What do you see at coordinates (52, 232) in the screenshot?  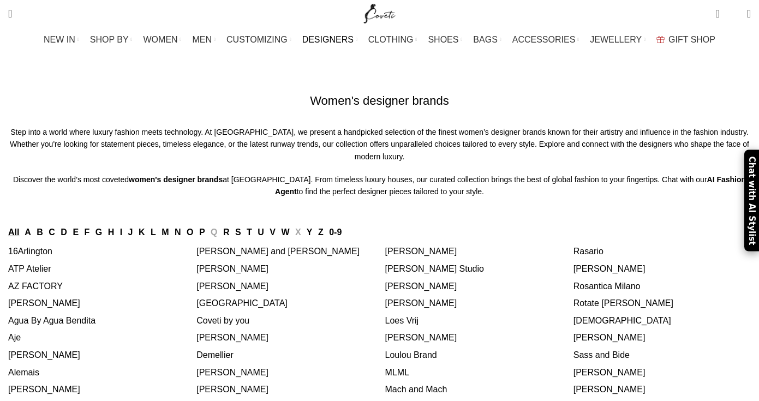 I see `a: C` at bounding box center [52, 232].